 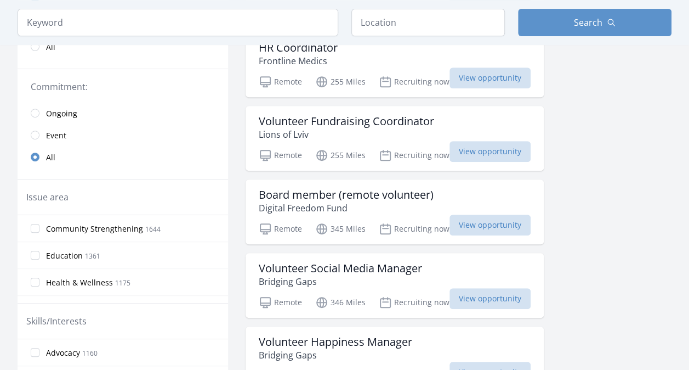 I want to click on a: Board member (remote volunteer) Digital Freedom Fund Remote 345 Miles Recruiting now View opportu..., so click(x=395, y=212).